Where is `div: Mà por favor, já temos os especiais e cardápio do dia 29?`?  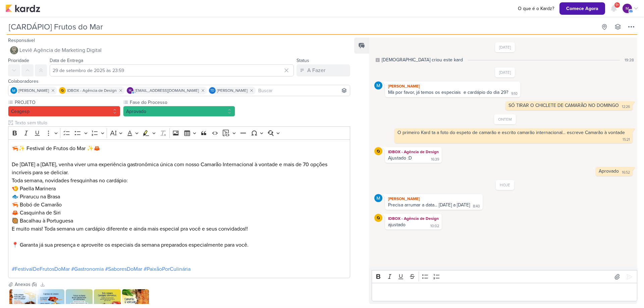
div: Mà por favor, já temos os especiais e cardápio do dia 29? is located at coordinates (448, 92).